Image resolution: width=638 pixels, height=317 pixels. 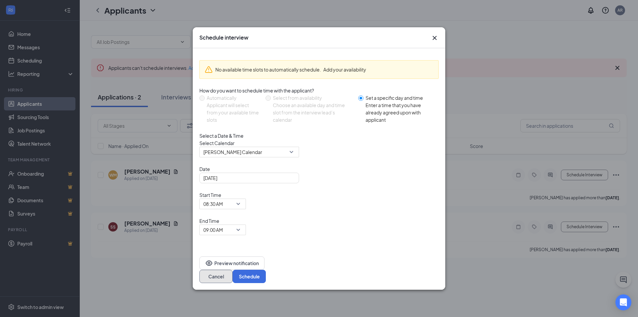 I want to click on div: Automatically, so click(x=233, y=98).